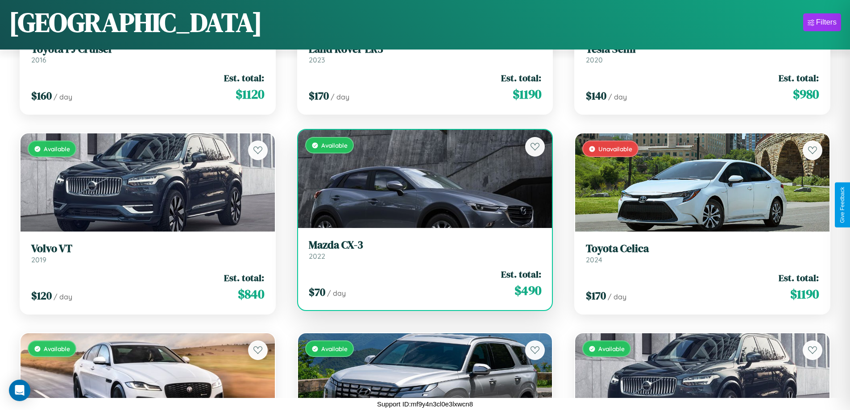 The width and height of the screenshot is (850, 410). I want to click on div: Open Intercom Messenger, so click(20, 390).